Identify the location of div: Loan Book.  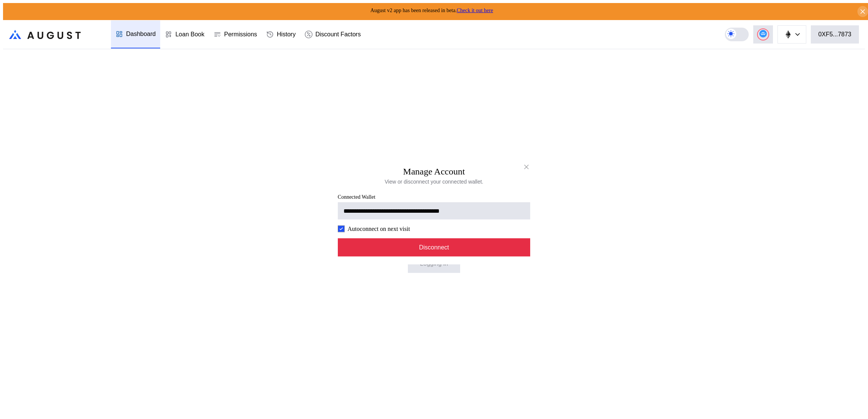
(190, 34).